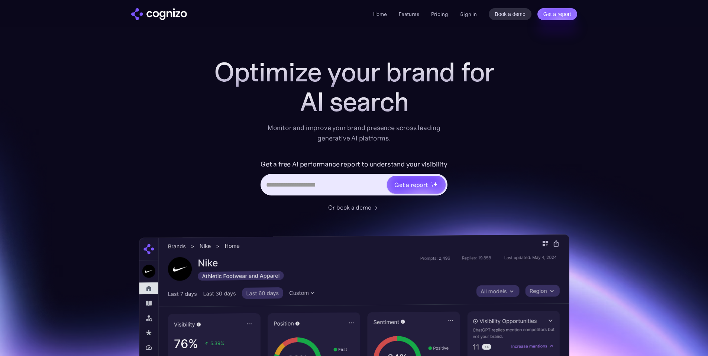 This screenshot has height=356, width=708. What do you see at coordinates (416, 185) in the screenshot?
I see `a: Get a reportstarstarstar` at bounding box center [416, 185].